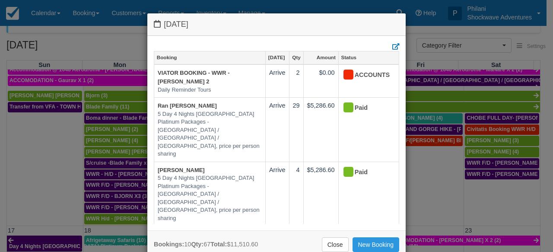 Image resolution: width=553 pixels, height=252 pixels. What do you see at coordinates (219, 244) in the screenshot?
I see `strong: Total:` at bounding box center [219, 244].